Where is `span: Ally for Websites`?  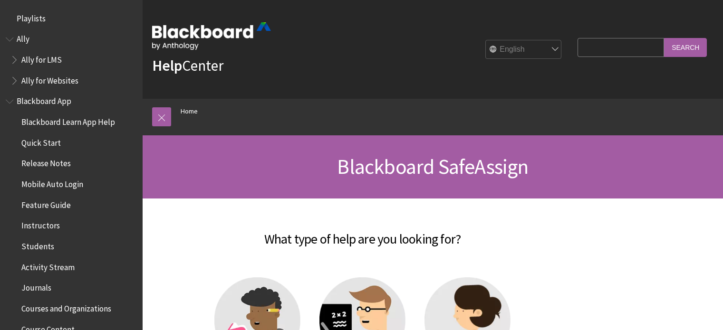
span: Ally for Websites is located at coordinates (50, 79).